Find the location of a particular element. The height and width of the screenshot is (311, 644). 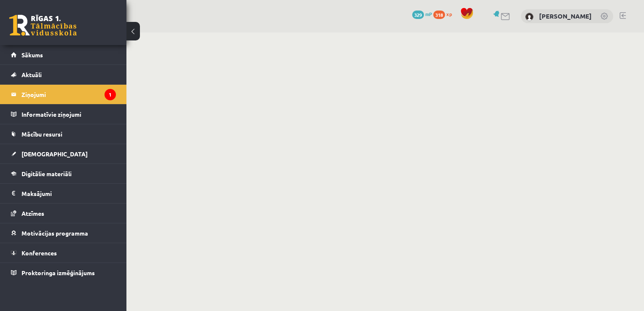

span: Aktuāli is located at coordinates (31, 74).